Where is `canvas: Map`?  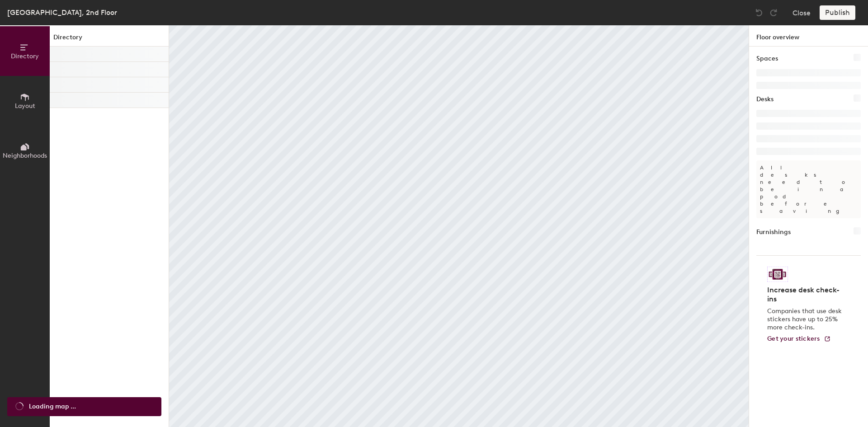 canvas: Map is located at coordinates (459, 226).